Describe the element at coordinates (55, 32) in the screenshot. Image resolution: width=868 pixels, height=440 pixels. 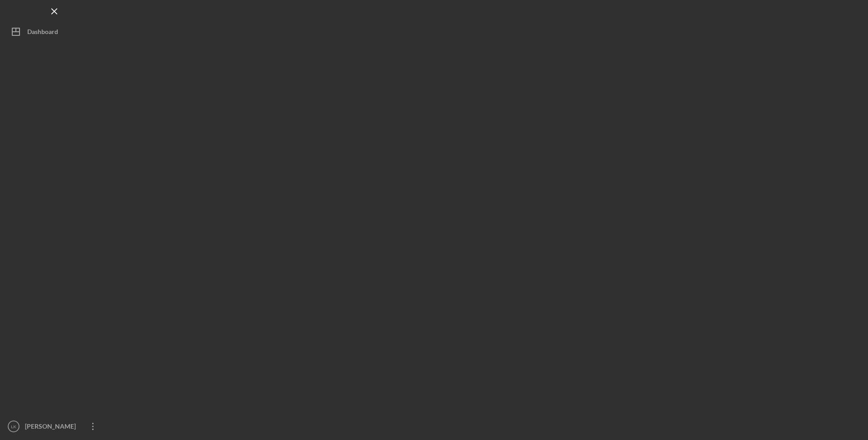
I see `button: Dashboard` at that location.